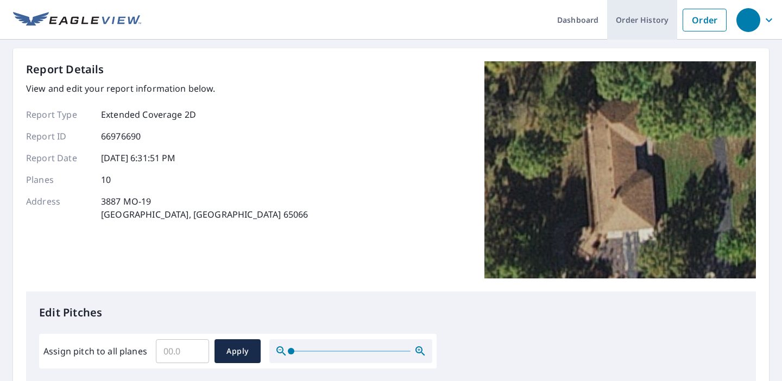 This screenshot has height=381, width=782. I want to click on p: Planes, so click(59, 180).